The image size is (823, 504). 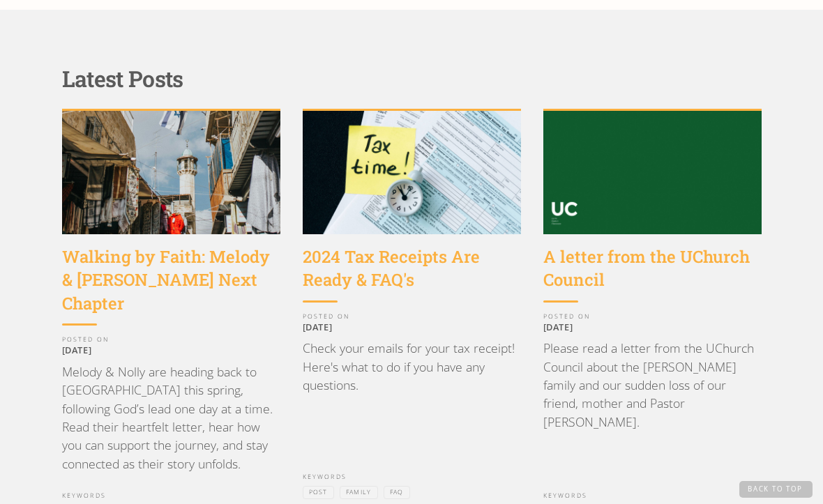 What do you see at coordinates (652, 172) in the screenshot?
I see `img: A letter from the UChurch Council` at bounding box center [652, 172].